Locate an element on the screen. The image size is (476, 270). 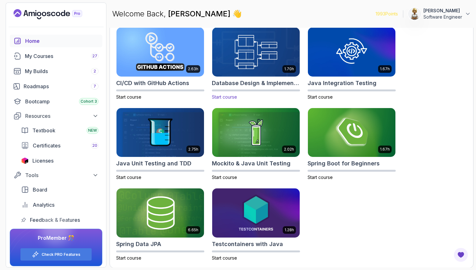
img: user profile image is located at coordinates (415, 14).